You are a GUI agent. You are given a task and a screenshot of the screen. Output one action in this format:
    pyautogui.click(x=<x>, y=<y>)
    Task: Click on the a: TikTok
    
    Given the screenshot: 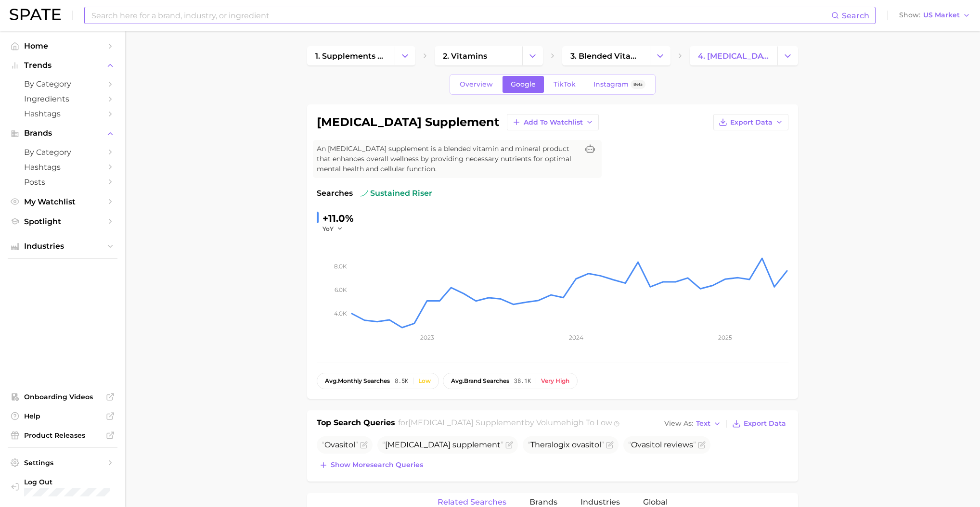 What is the action you would take?
    pyautogui.click(x=565, y=84)
    